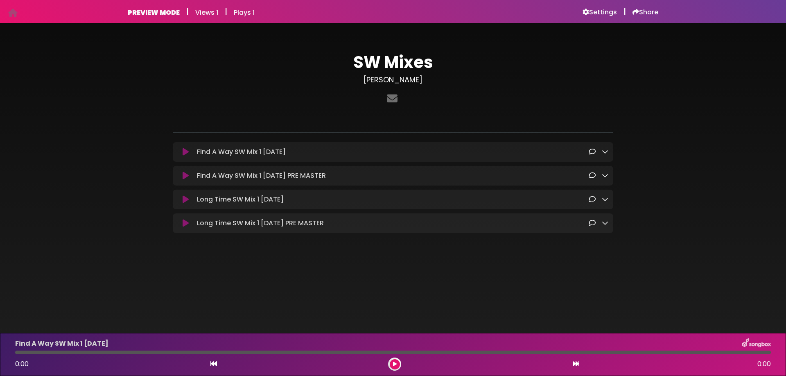 This screenshot has height=376, width=786. Describe the element at coordinates (244, 12) in the screenshot. I see `h6: Plays 1` at that location.